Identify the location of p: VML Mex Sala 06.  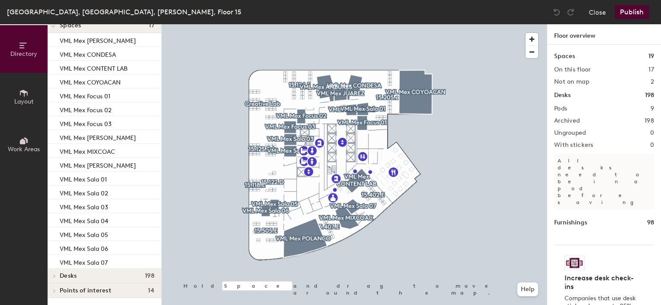
(84, 247).